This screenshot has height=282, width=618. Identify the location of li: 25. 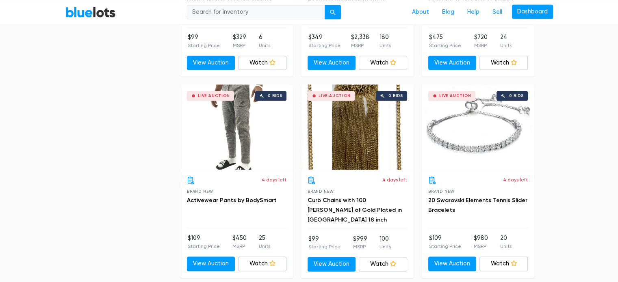
(264, 242).